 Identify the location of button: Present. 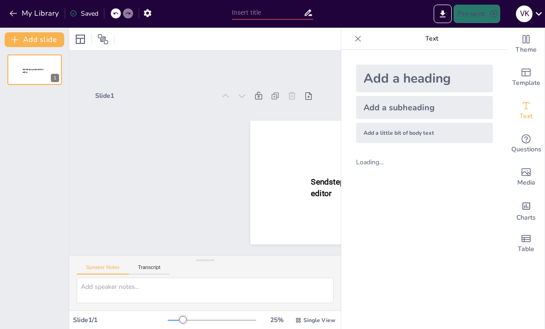
(477, 14).